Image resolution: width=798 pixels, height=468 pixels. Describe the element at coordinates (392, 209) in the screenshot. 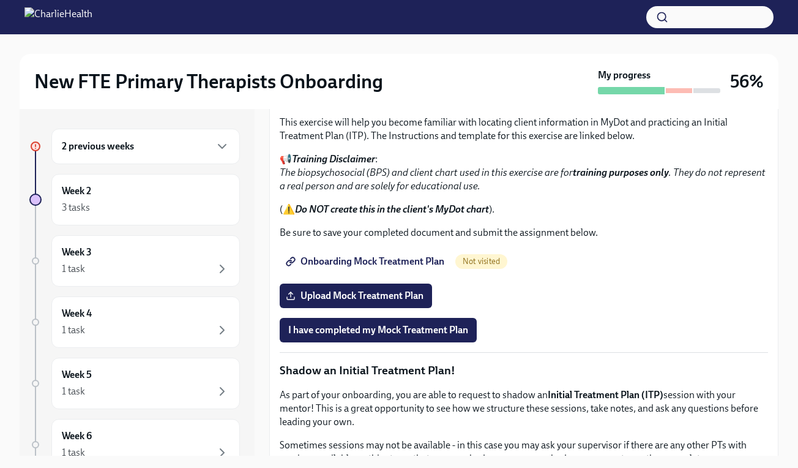

I see `strong: Do NOT create this in the client's MyDot chart` at that location.